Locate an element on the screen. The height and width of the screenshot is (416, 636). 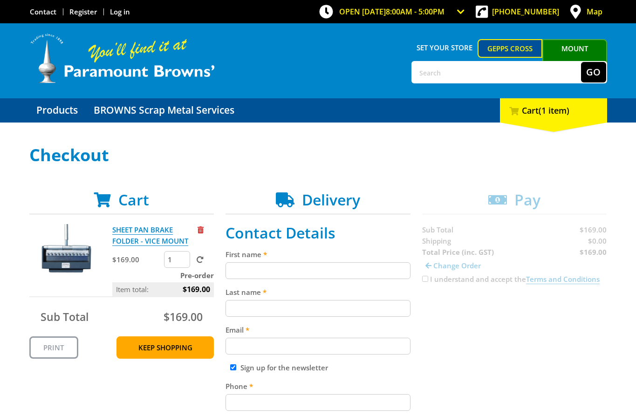
span: Sub Total is located at coordinates (64, 317).